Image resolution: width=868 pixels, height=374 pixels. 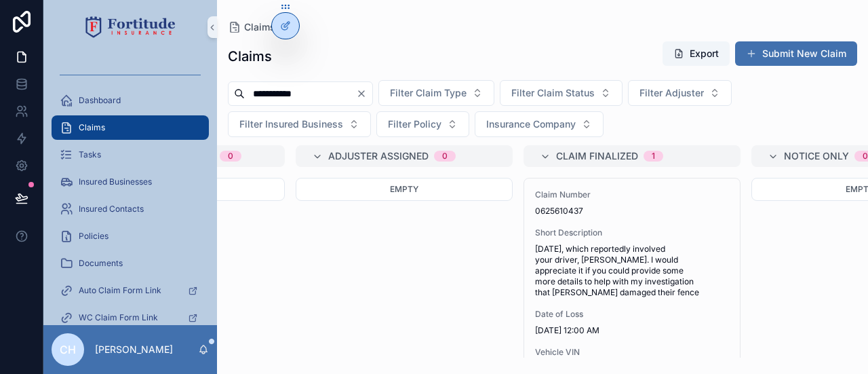 What do you see at coordinates (130, 236) in the screenshot?
I see `a: Policies` at bounding box center [130, 236].